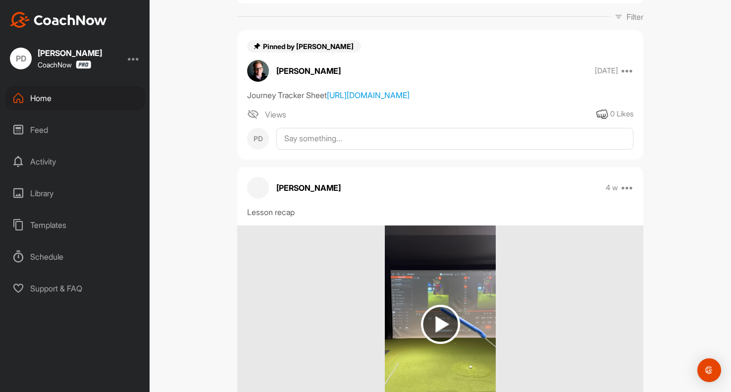 This screenshot has height=392, width=731. What do you see at coordinates (83, 64) in the screenshot?
I see `img: CoachNow Pro` at bounding box center [83, 64].